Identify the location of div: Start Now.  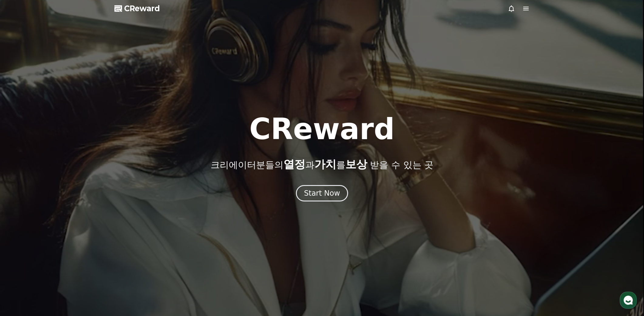
(322, 193).